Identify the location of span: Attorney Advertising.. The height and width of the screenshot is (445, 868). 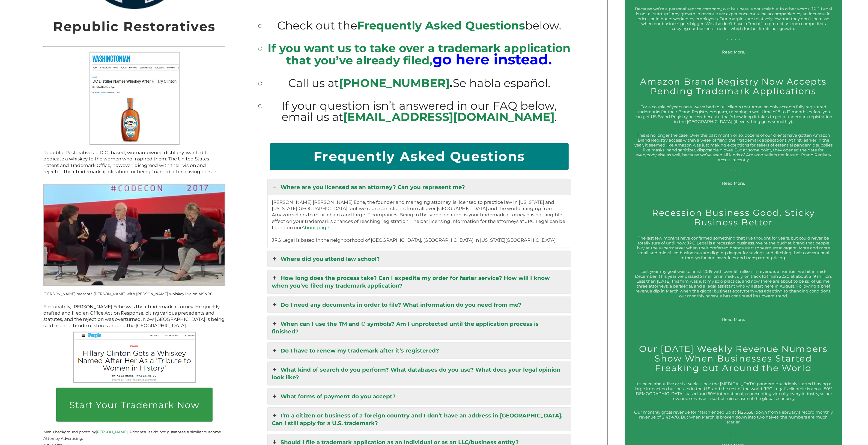
(63, 439).